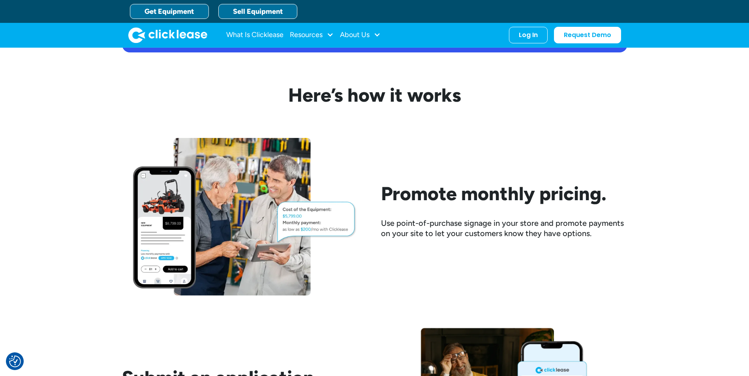  Describe the element at coordinates (169, 11) in the screenshot. I see `a: Get Equipment` at that location.